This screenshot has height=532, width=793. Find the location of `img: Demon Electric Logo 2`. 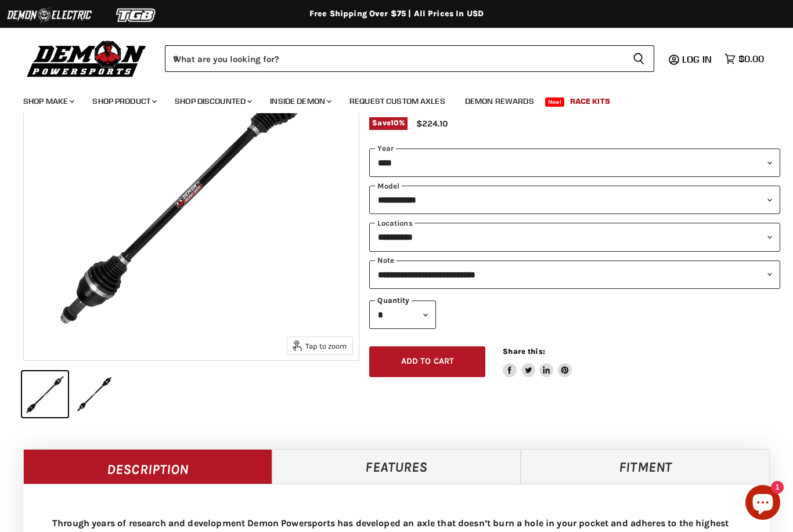

img: Demon Electric Logo 2 is located at coordinates (50, 15).